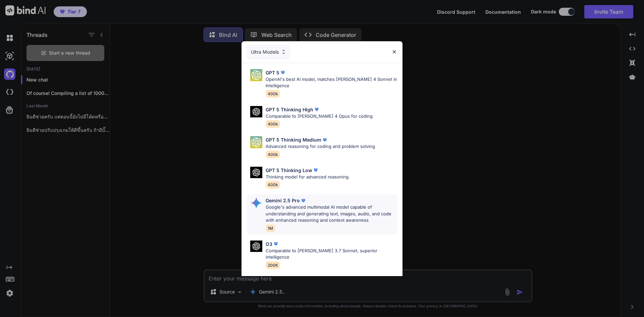 The height and width of the screenshot is (317, 644). I want to click on p: Advanced reasoning for coding and problem solving, so click(320, 147).